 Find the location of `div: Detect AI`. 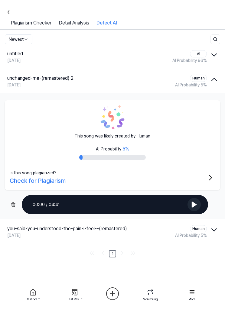

div: Detect AI is located at coordinates (107, 24).